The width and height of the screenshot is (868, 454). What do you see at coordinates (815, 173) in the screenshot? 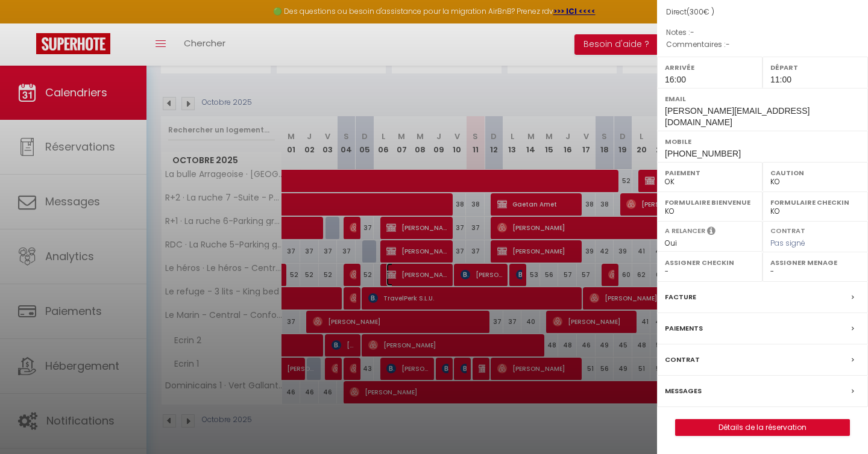
I see `label: Caution` at bounding box center [815, 173].